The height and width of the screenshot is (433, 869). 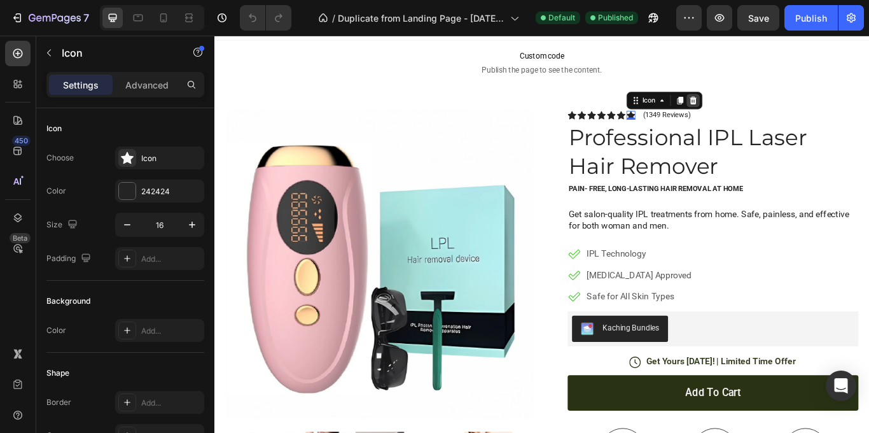 What do you see at coordinates (473, 342) in the screenshot?
I see `button: Kaching Bundles` at bounding box center [473, 342].